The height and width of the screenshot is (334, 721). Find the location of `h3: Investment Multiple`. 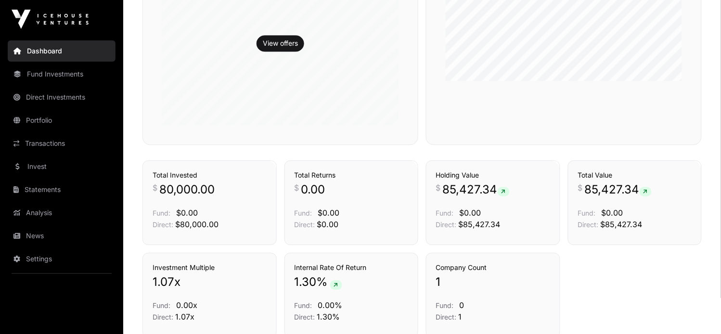

h3: Investment Multiple is located at coordinates (209, 267).